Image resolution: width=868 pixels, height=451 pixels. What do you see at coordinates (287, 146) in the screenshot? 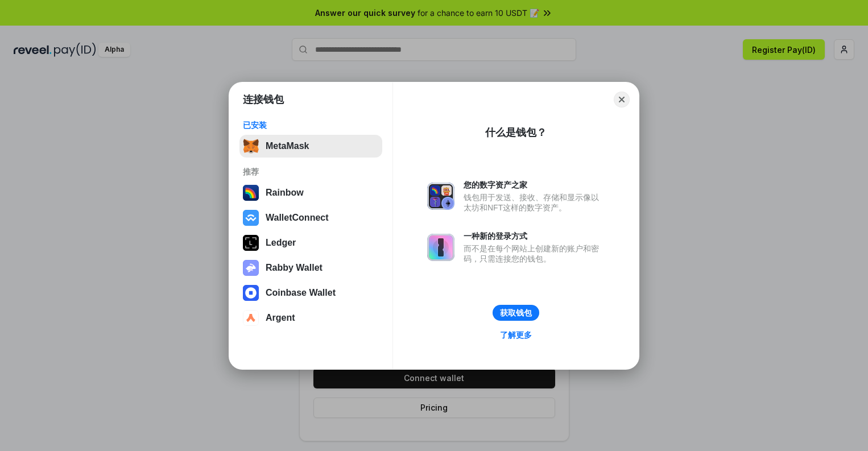
I see `div: MetaMask` at bounding box center [287, 146].